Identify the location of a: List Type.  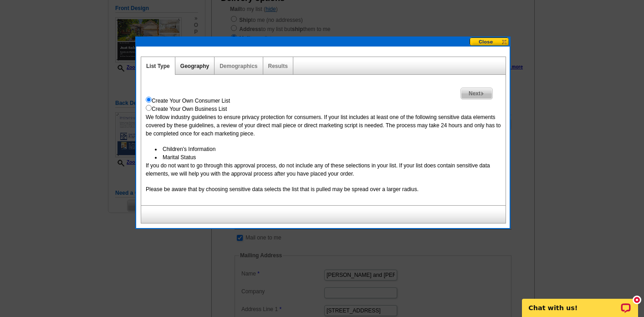
(158, 66).